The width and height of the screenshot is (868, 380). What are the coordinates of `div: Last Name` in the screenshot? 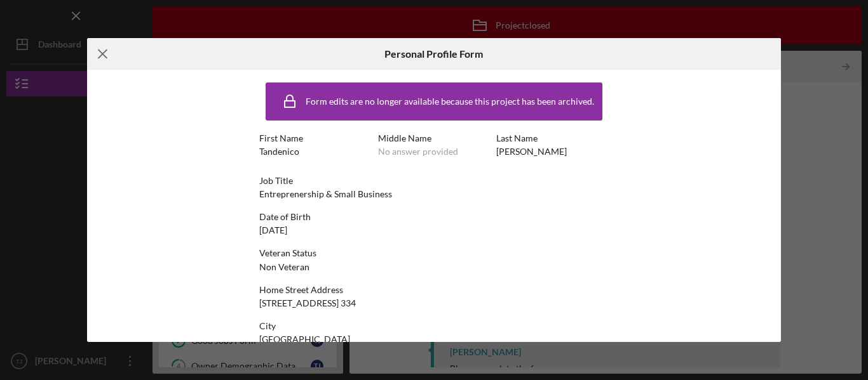 It's located at (552, 138).